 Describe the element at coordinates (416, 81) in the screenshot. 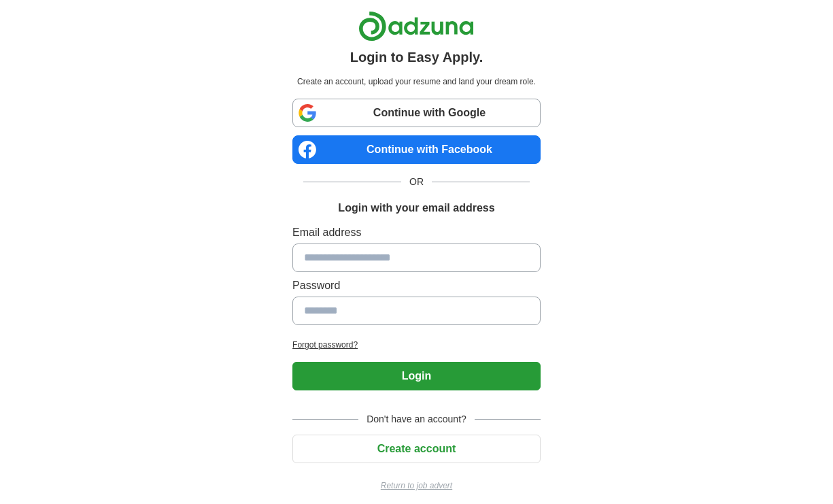

I see `p: Create an account, upload your resume and land your dream role.` at that location.